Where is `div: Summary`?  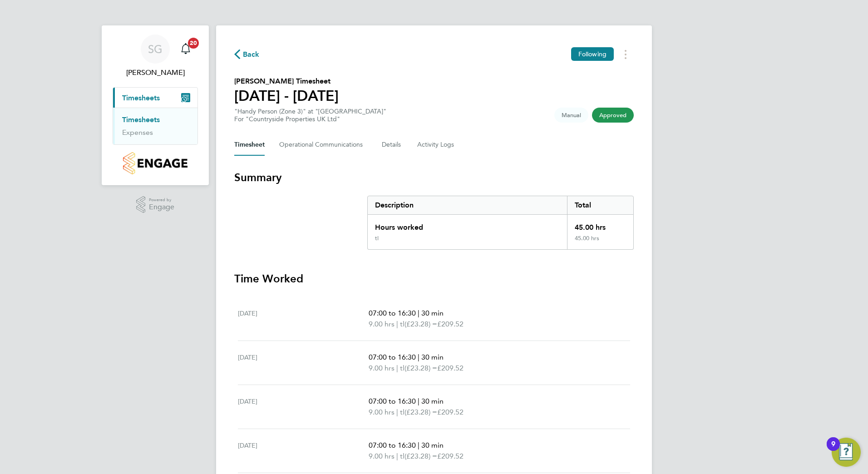
div: Summary is located at coordinates (500, 223).